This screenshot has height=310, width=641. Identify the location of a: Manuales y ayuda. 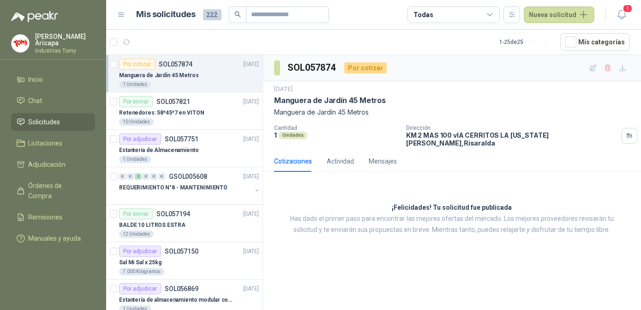
(53, 238).